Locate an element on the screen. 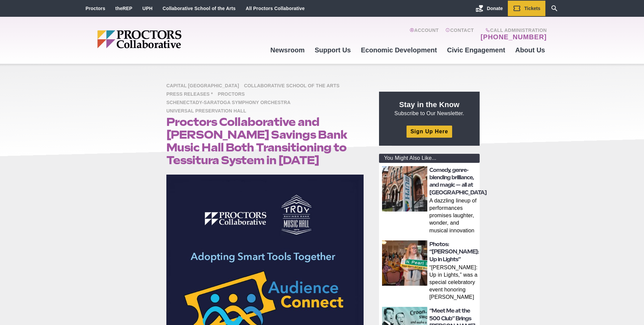 Image resolution: width=644 pixels, height=325 pixels. span: Press Releases * is located at coordinates (191, 94).